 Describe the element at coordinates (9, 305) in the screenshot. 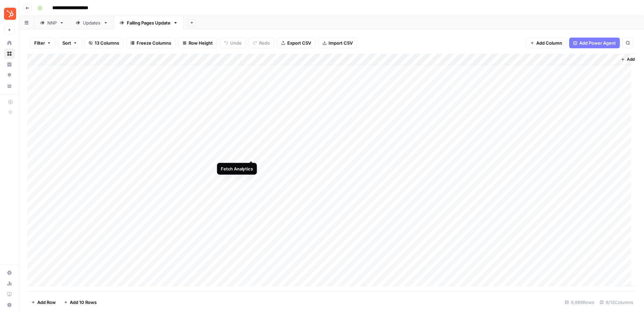

I see `button: Help + Support` at that location.